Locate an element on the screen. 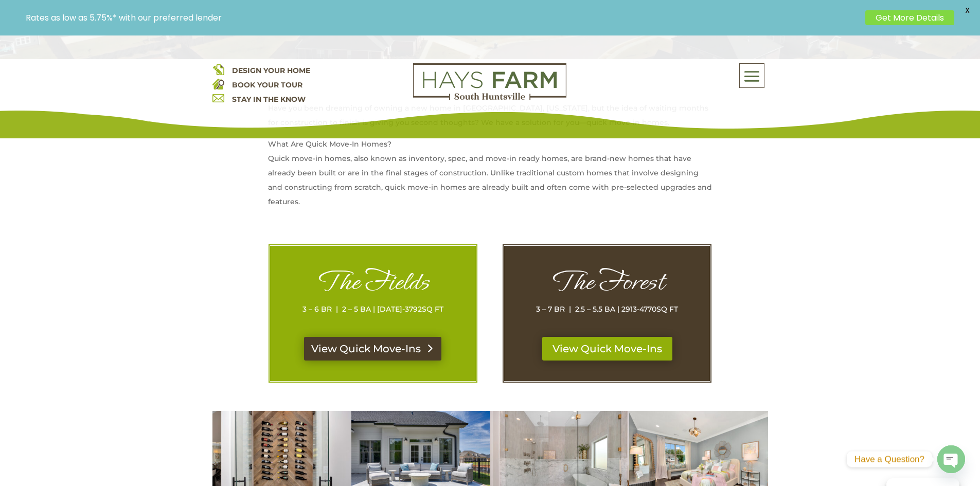 This screenshot has width=980, height=486. p: 3 – 7 BR | 2.5 – 5.5 BA | 2913-4770 is located at coordinates (607, 309).